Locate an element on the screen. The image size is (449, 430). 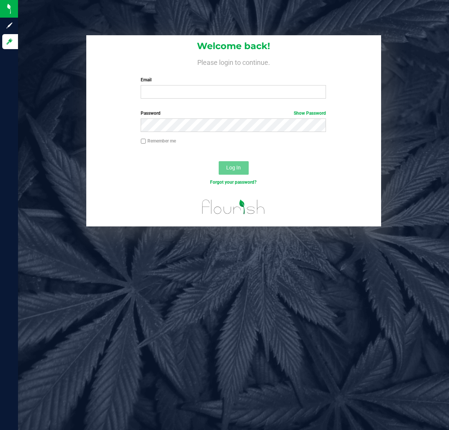
span: Log In is located at coordinates (233, 168).